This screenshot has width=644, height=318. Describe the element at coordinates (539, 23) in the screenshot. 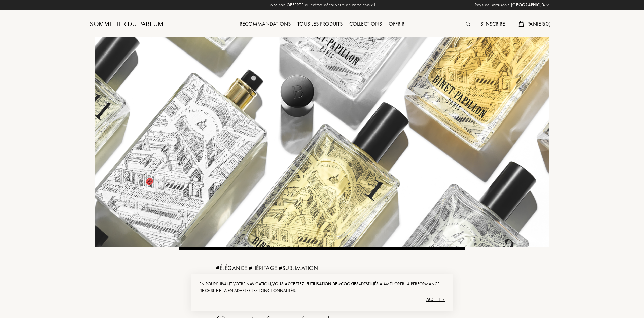

I see `span: Panier ( 0 )` at that location.